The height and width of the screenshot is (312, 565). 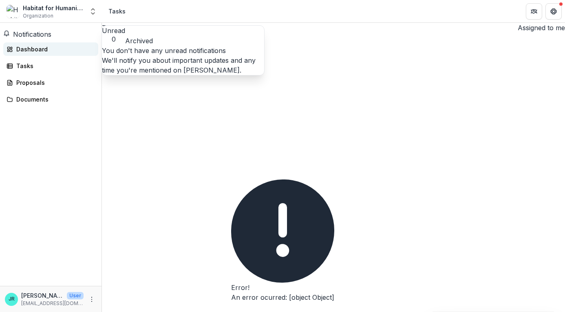 I want to click on button: More, so click(x=92, y=299).